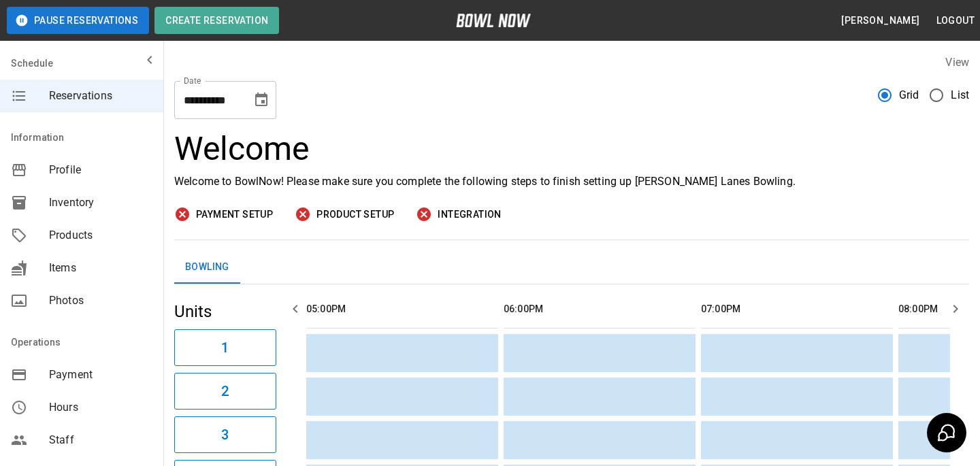 The width and height of the screenshot is (980, 466). Describe the element at coordinates (957, 62) in the screenshot. I see `label: View` at that location.